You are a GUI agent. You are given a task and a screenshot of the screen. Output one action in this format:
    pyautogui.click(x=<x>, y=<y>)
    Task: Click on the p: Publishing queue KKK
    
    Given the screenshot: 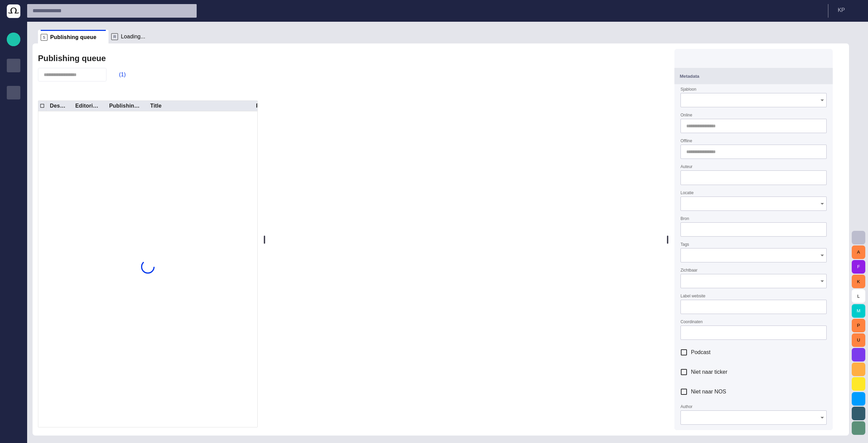 What is the action you would take?
    pyautogui.click(x=14, y=105)
    